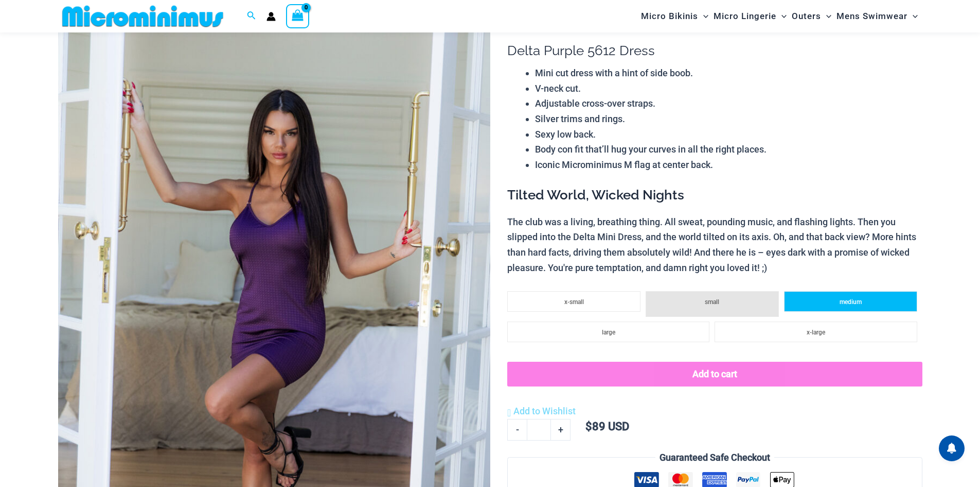 Image resolution: width=980 pixels, height=487 pixels. I want to click on input: Product quantity, so click(539, 429).